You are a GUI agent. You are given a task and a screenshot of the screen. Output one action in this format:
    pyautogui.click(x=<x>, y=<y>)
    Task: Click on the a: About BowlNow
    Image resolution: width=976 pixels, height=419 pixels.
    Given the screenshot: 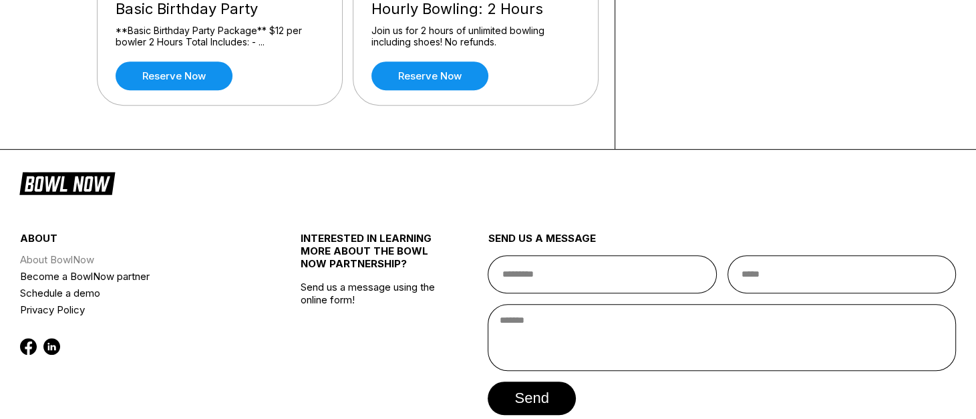 What is the action you would take?
    pyautogui.click(x=137, y=259)
    